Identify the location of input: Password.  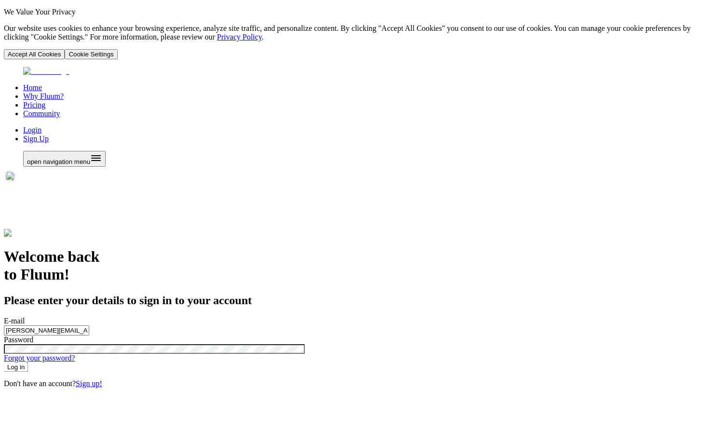
(154, 349).